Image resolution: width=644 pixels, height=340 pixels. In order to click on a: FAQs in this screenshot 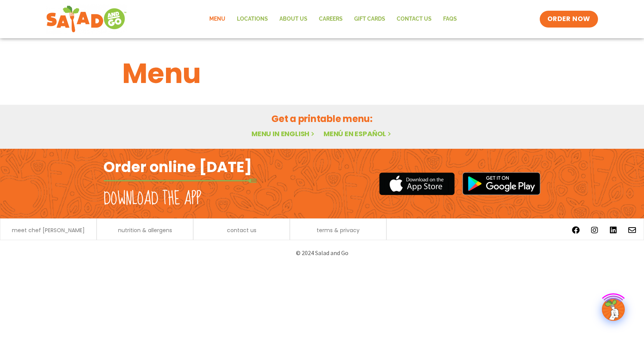, I will do `click(450, 19)`.